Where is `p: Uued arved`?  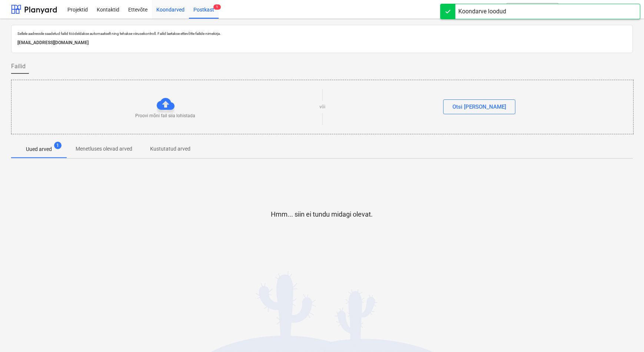
p: Uued arved is located at coordinates (39, 149).